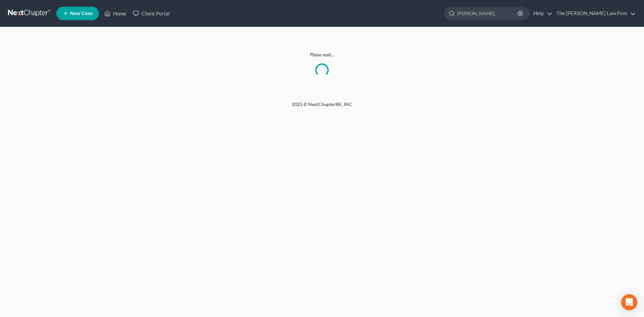 The height and width of the screenshot is (317, 644). What do you see at coordinates (115, 14) in the screenshot?
I see `a: Home` at bounding box center [115, 14].